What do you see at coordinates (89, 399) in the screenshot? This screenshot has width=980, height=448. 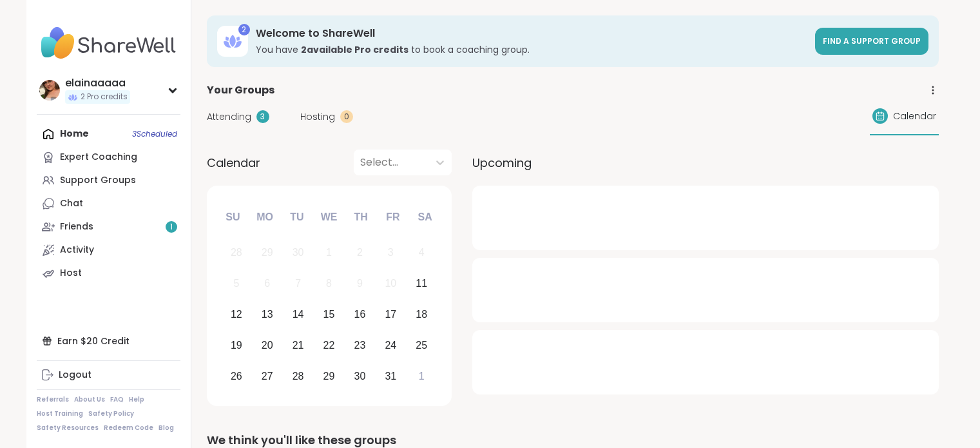 I see `a: About Us` at bounding box center [89, 399].